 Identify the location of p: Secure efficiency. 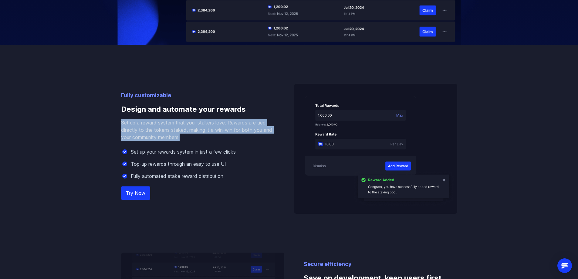
(380, 264).